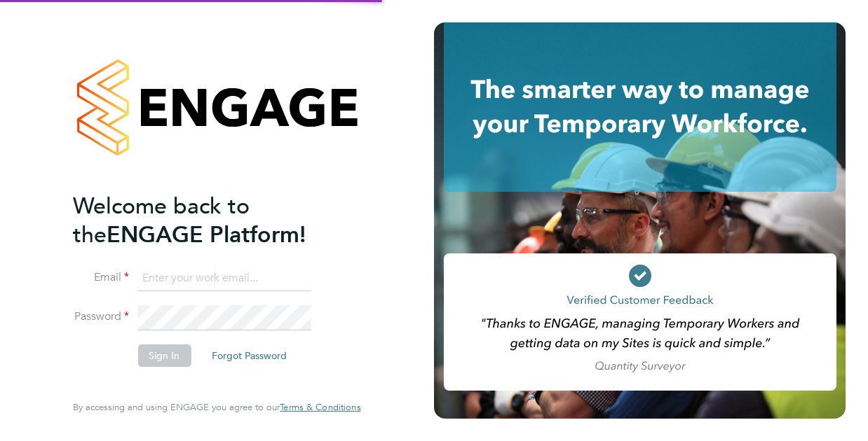  I want to click on span: By accessing and using ENGAGE you agree to our, so click(217, 407).